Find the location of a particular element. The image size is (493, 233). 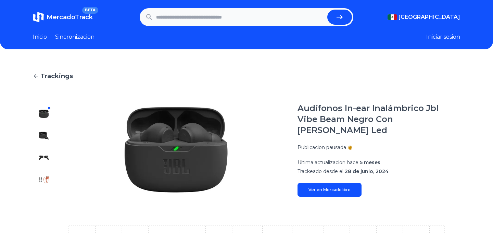

span: Trackeado desde el is located at coordinates (321, 171).